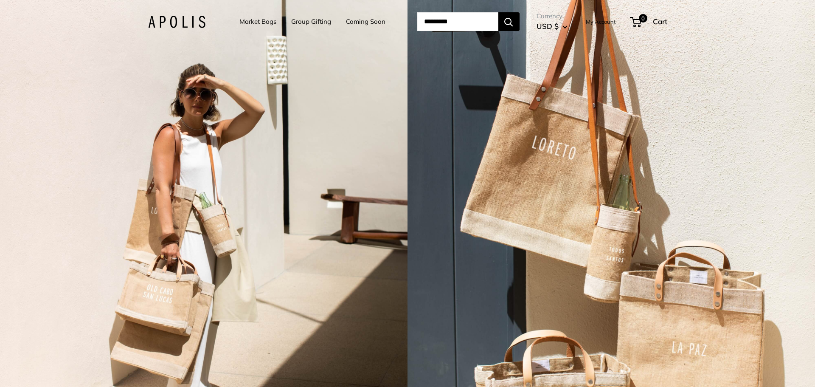 The width and height of the screenshot is (815, 387). Describe the element at coordinates (660, 21) in the screenshot. I see `span: Cart` at that location.